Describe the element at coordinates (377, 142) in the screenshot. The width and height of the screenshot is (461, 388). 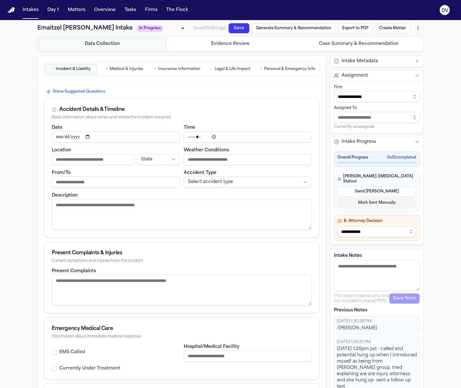
I see `button: Intake Progress` at that location.